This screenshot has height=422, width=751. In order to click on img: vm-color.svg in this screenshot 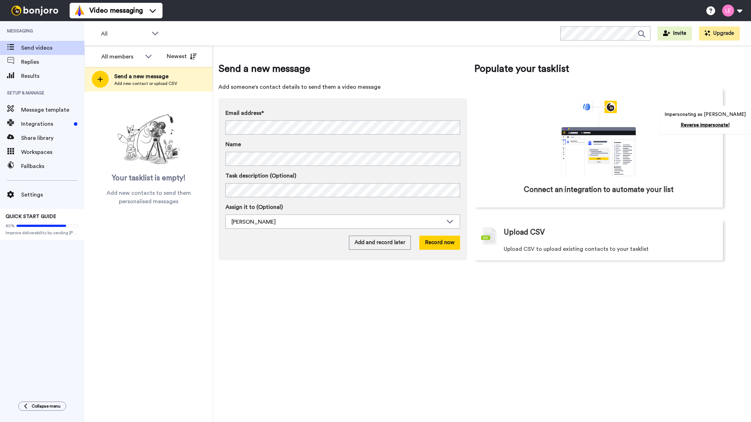, I will do `click(80, 11)`.